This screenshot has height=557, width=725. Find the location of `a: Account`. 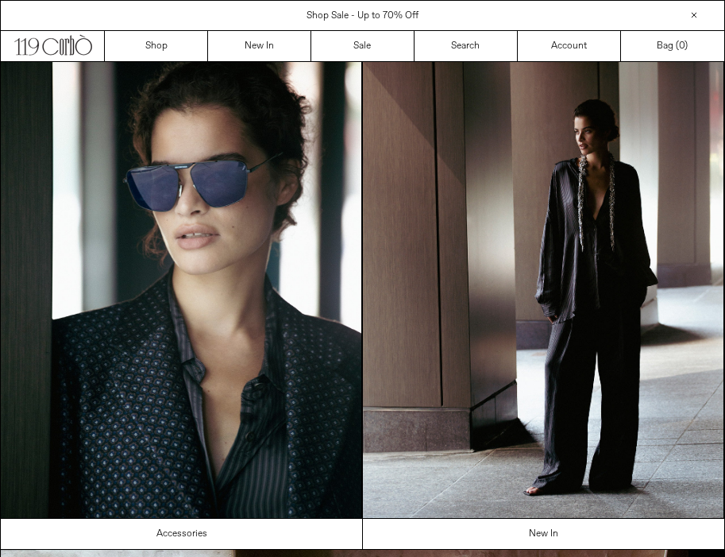

a: Account is located at coordinates (569, 46).